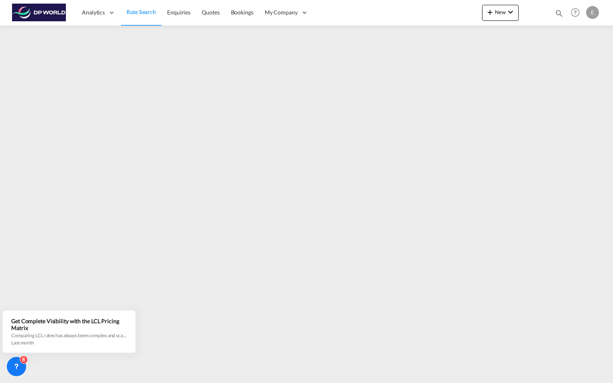 The height and width of the screenshot is (383, 613). I want to click on div: icon-magnify, so click(559, 15).